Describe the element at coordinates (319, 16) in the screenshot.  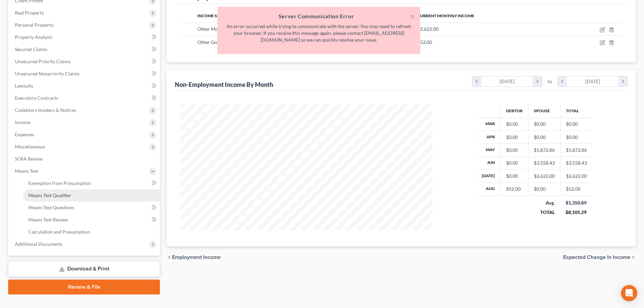
I see `h5: Server Communication Error` at that location.